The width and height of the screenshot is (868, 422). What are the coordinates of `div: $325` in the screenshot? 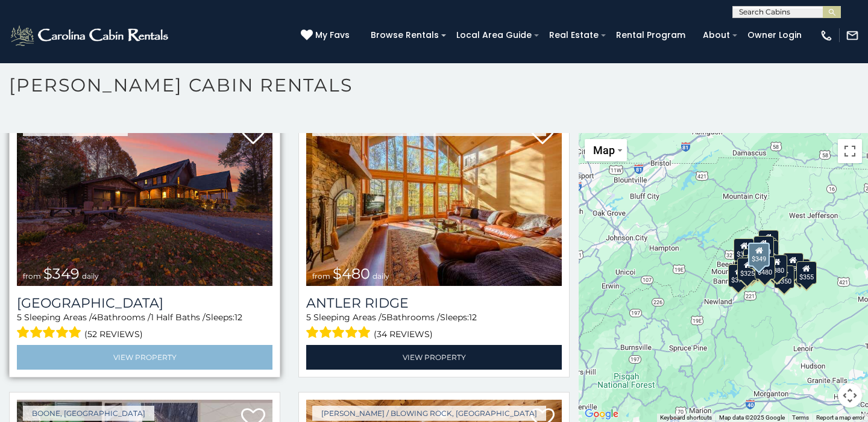 It's located at (747, 269).